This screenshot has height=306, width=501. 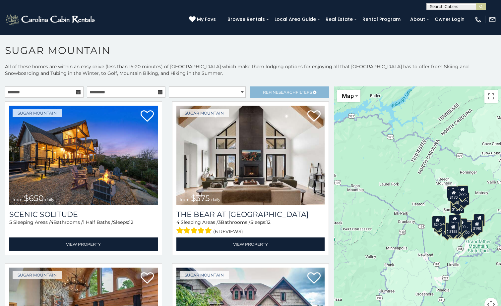 I want to click on button: Change map style, so click(x=349, y=96).